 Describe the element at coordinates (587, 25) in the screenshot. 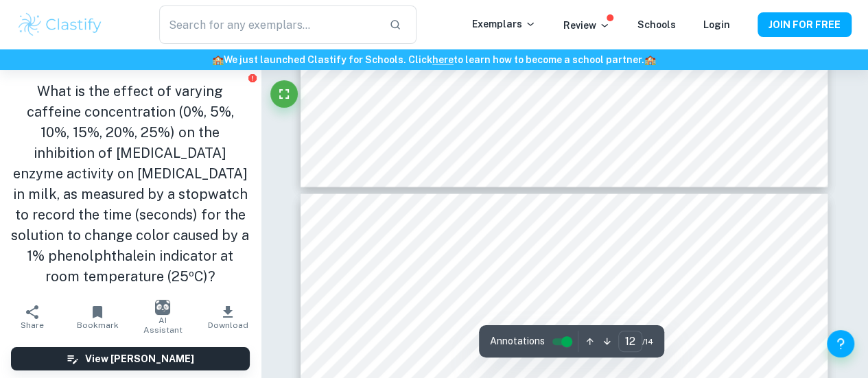

I see `p: Review` at that location.